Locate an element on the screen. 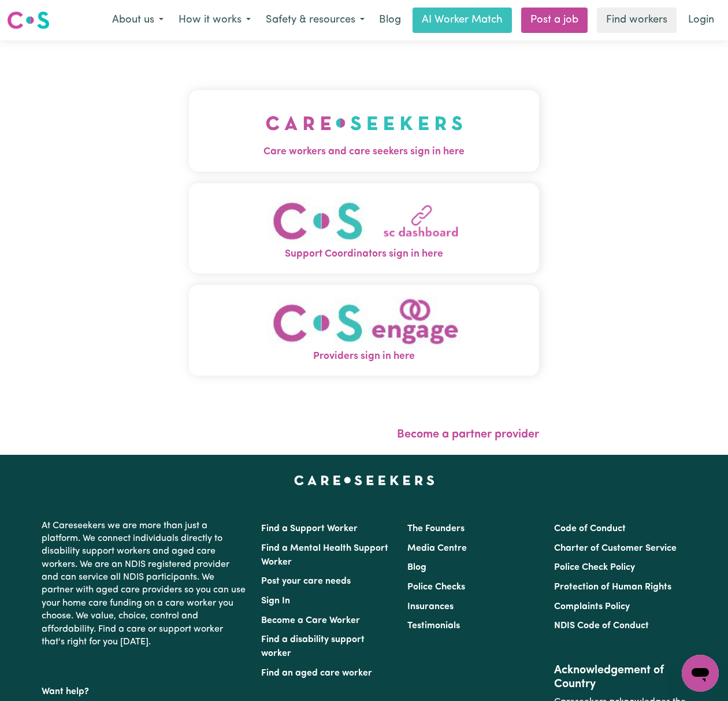  a: Protection of Human Rights is located at coordinates (613, 587).